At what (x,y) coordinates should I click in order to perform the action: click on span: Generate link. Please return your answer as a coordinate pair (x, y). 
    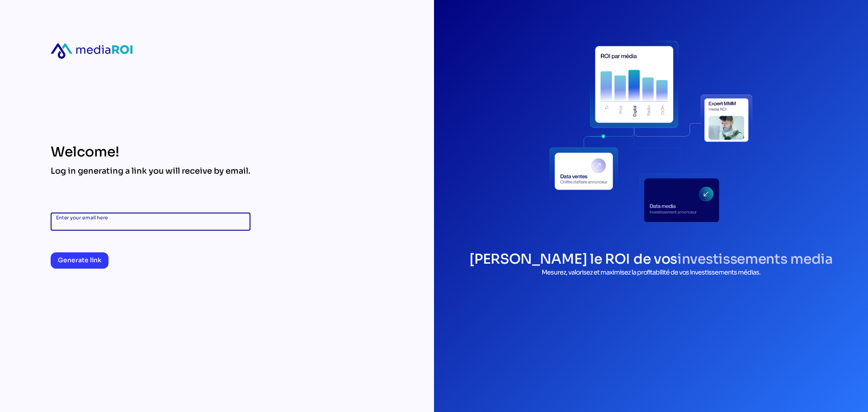
    Looking at the image, I should click on (80, 260).